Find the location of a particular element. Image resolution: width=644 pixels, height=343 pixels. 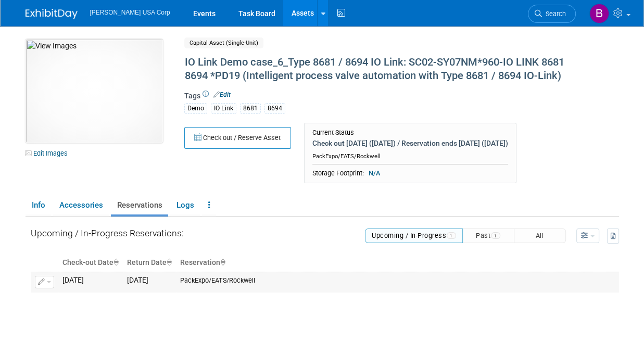

div: IO Link is located at coordinates (223, 108).